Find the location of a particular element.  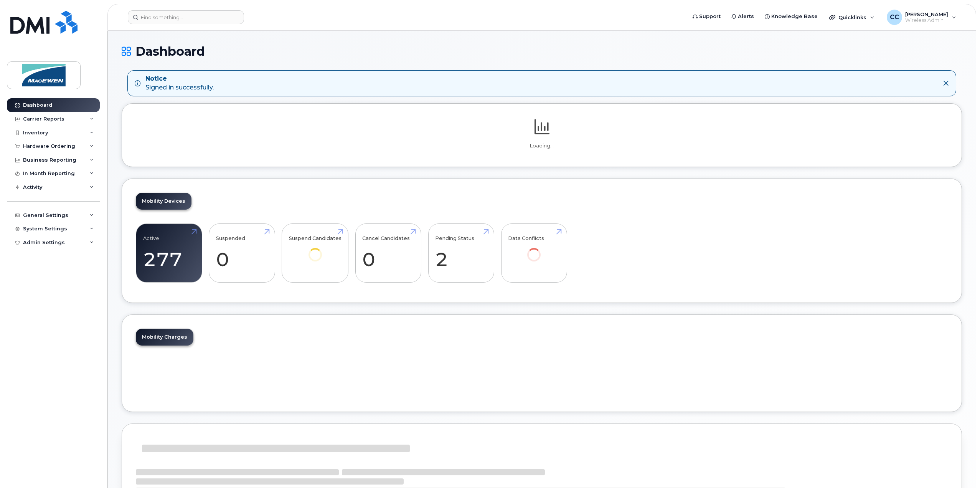

a: Active 277 is located at coordinates (169, 253).